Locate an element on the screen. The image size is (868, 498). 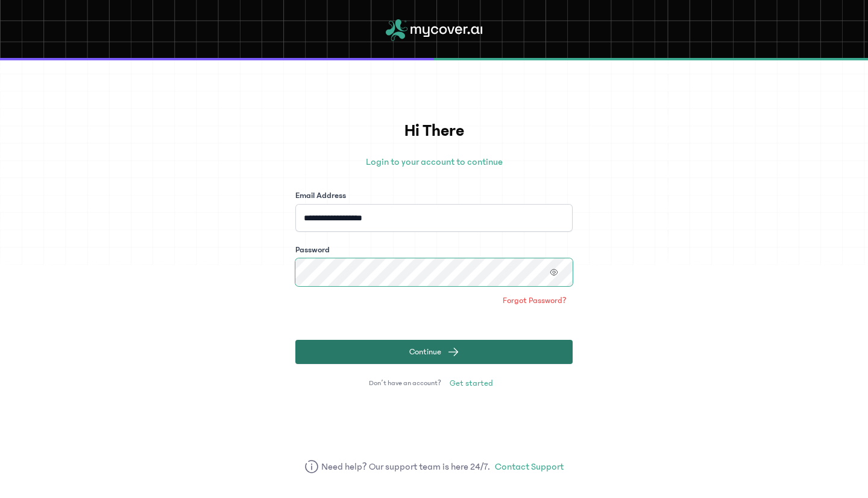
a: Get started is located at coordinates (472, 383).